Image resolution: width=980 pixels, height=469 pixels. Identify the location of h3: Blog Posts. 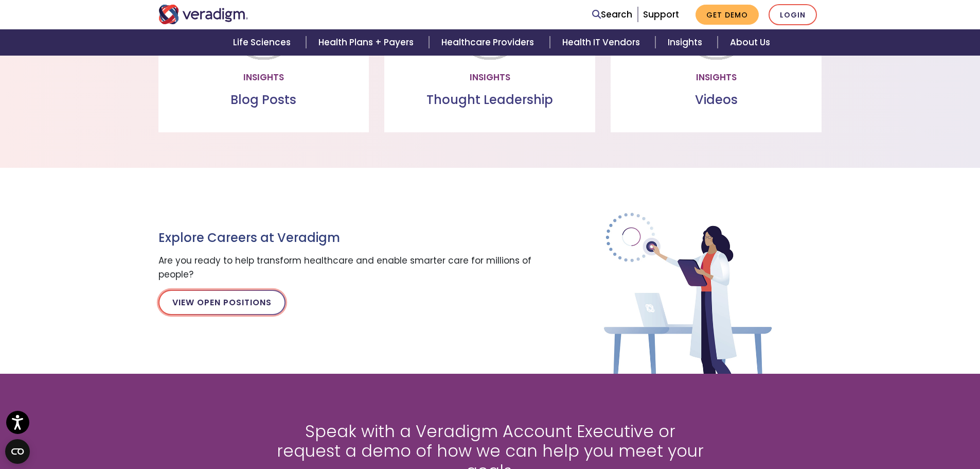
(264, 100).